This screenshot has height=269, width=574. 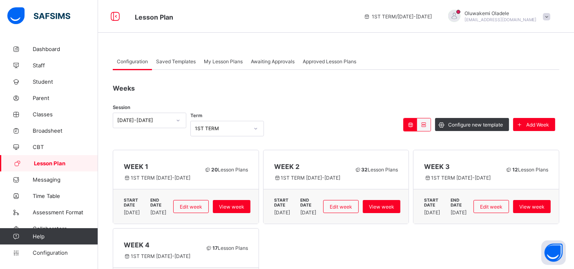 I want to click on span: Student, so click(x=65, y=82).